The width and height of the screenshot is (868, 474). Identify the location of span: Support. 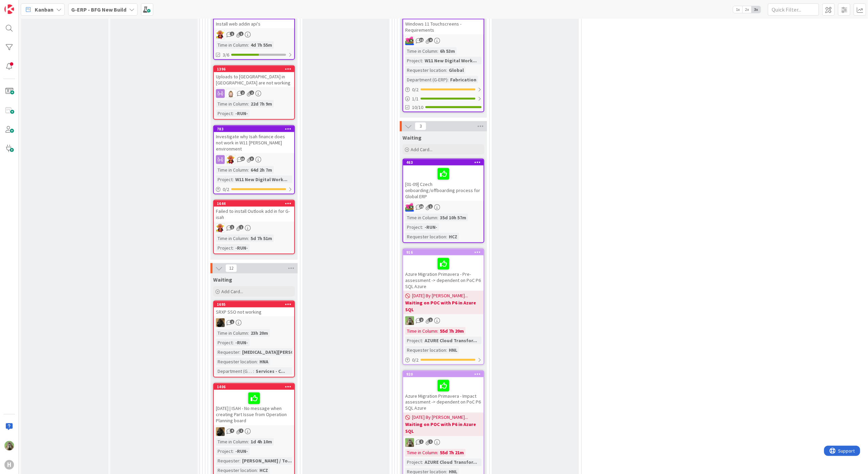
(23, 5).